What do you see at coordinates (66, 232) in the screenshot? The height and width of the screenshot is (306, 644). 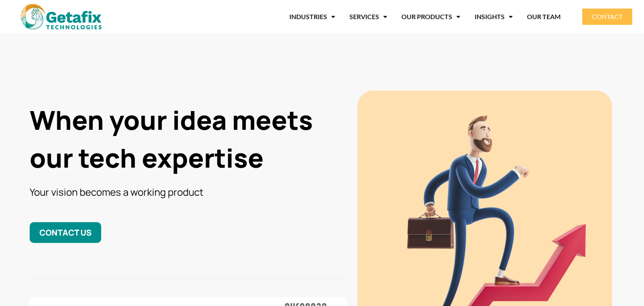 I see `a: CONTACT US` at bounding box center [66, 232].